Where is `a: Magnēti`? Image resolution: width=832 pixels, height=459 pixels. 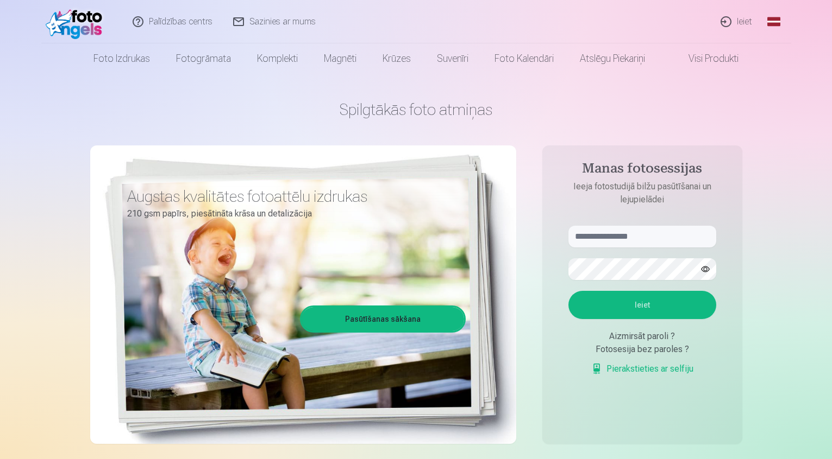
a: Magnēti is located at coordinates (340, 59).